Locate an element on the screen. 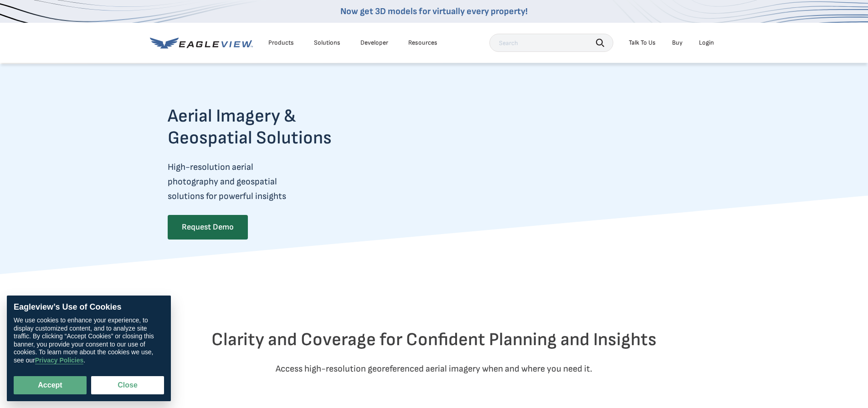 The image size is (868, 408). div: Resources is located at coordinates (423, 43).